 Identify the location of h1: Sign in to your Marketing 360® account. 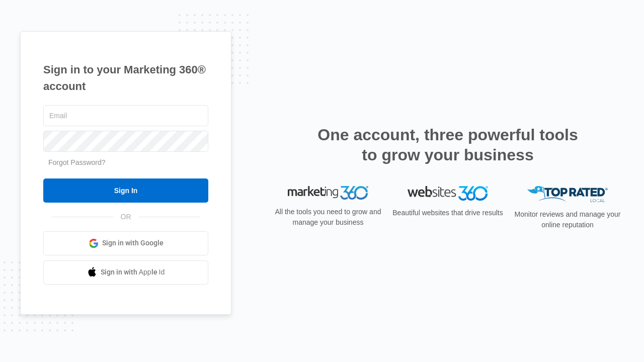
(126, 78).